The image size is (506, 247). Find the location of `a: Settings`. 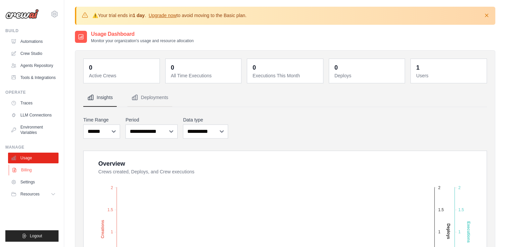

a: Settings is located at coordinates (33, 182).